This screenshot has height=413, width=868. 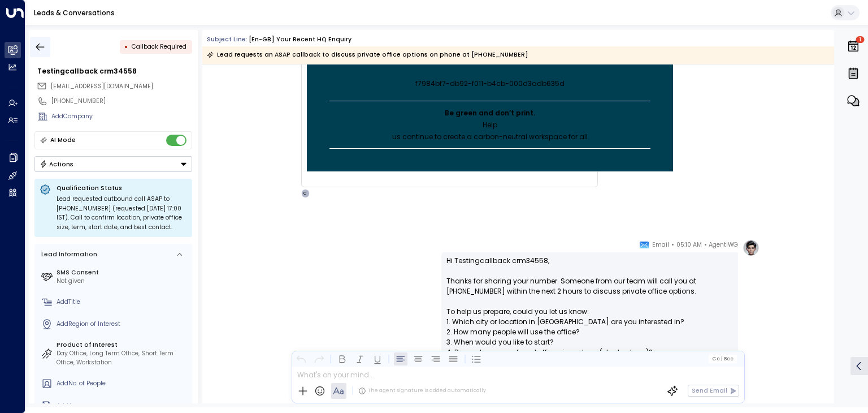 I want to click on span: Callback Required, so click(x=159, y=46).